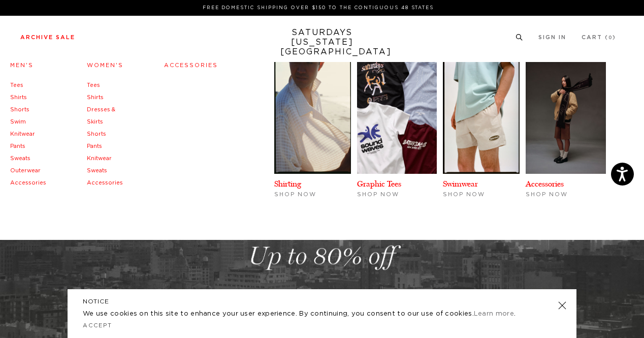 Image resolution: width=644 pixels, height=338 pixels. What do you see at coordinates (460, 183) in the screenshot?
I see `a: Swimwear` at bounding box center [460, 183].